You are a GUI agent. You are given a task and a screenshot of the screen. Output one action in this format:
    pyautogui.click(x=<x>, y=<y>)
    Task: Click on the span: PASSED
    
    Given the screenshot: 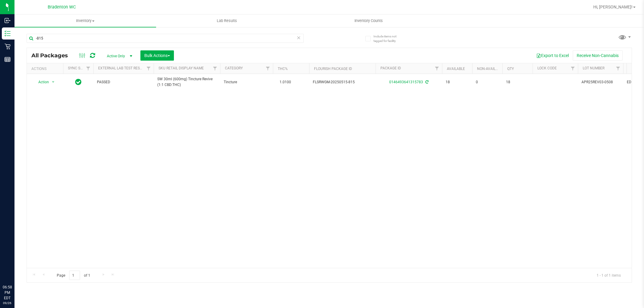 What is the action you would take?
    pyautogui.click(x=124, y=82)
    